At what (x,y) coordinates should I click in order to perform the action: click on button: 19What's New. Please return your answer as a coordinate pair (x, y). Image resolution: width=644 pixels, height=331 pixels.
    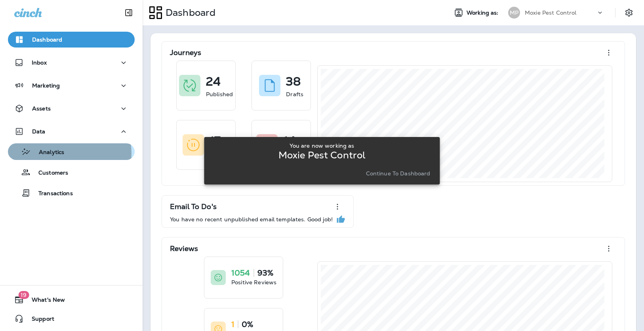
    Looking at the image, I should click on (71, 300).